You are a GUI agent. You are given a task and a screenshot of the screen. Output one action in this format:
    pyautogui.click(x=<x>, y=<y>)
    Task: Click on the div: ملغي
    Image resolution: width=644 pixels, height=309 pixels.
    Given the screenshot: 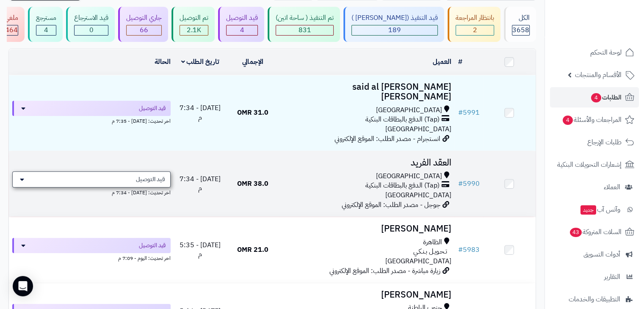 What is the action you would take?
    pyautogui.click(x=11, y=18)
    